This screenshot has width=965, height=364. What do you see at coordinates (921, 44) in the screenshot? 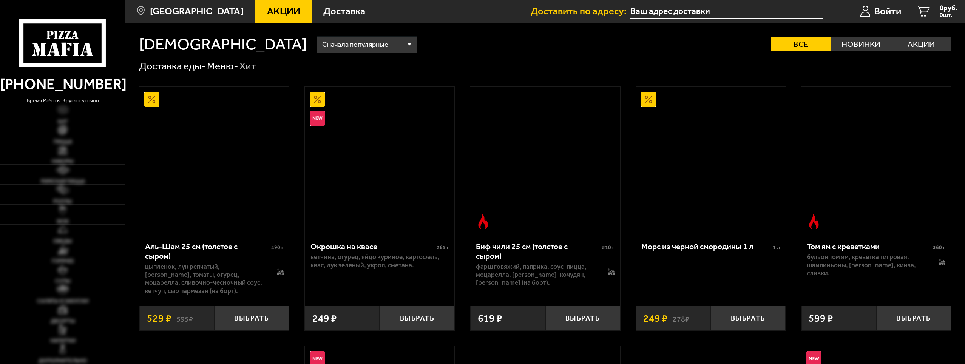
I see `label: Акции` at bounding box center [921, 44].